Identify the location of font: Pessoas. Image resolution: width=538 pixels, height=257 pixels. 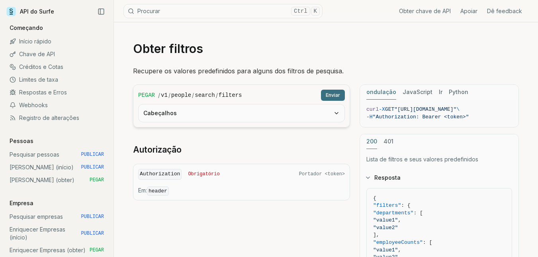
(21, 141).